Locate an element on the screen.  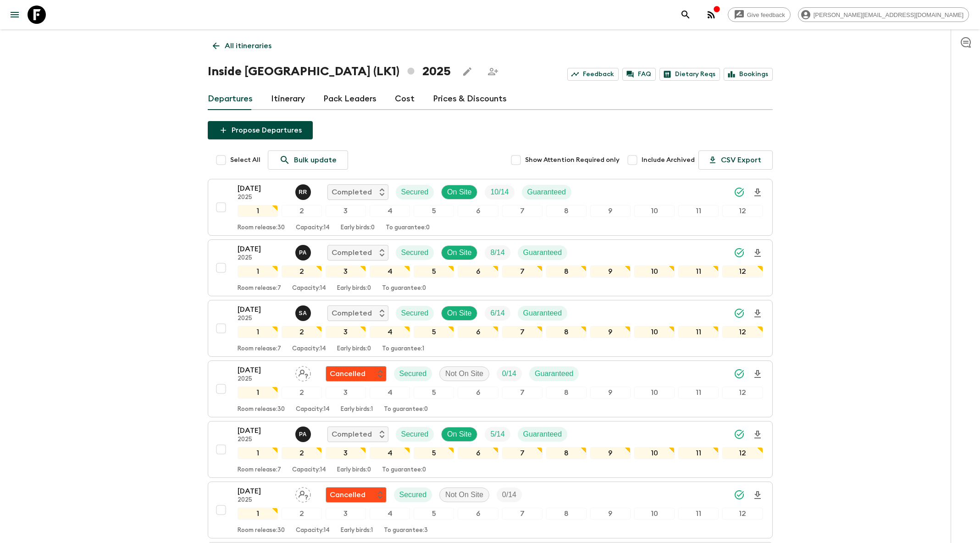
span: Prasad Adikari is located at coordinates (304, 251).